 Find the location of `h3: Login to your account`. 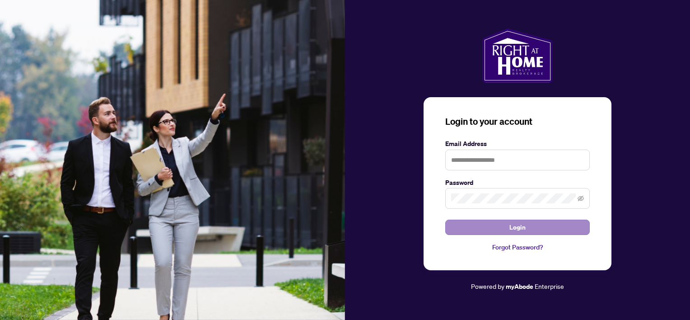

h3: Login to your account is located at coordinates (518, 122).